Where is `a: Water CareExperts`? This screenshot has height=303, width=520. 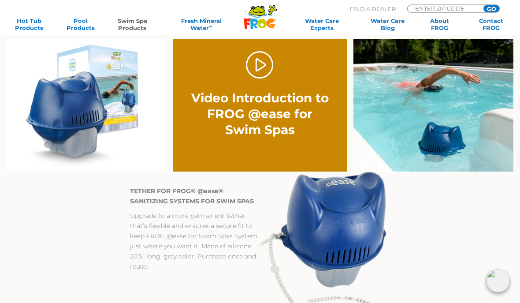
a: Water CareExperts is located at coordinates (322, 24).